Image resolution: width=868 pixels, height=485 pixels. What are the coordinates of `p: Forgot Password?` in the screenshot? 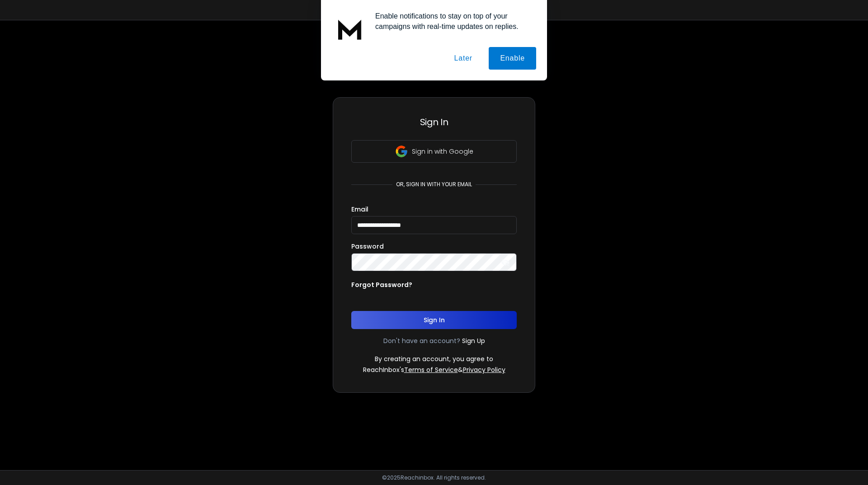 It's located at (382, 285).